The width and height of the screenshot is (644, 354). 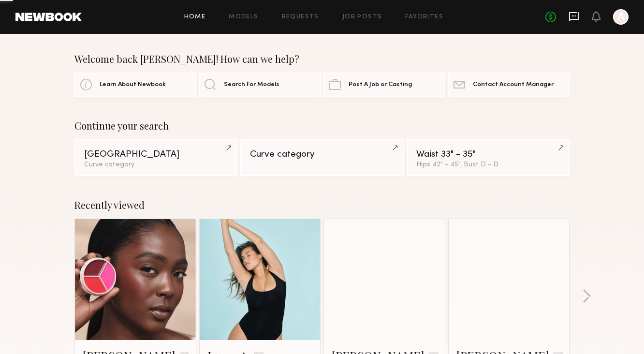 What do you see at coordinates (488, 154) in the screenshot?
I see `div: Waist 33" - 35"` at bounding box center [488, 154].